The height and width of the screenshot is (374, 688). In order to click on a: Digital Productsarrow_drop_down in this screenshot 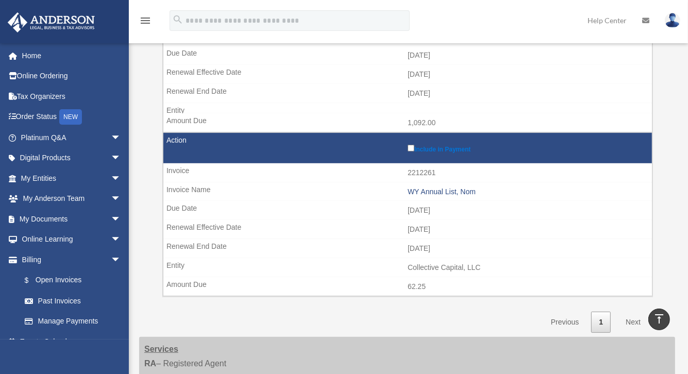, I will do `click(72, 158)`.